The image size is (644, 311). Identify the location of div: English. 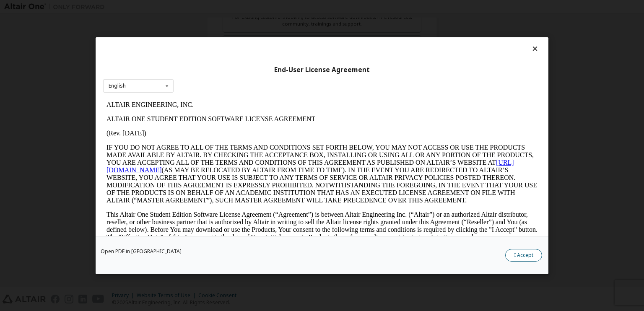
(117, 86).